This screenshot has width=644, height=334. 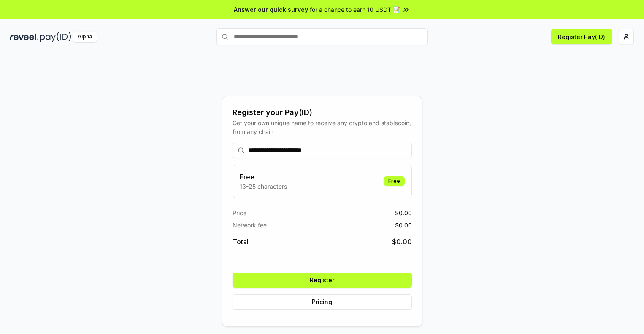 I want to click on span: Answer our quick survey, so click(x=271, y=9).